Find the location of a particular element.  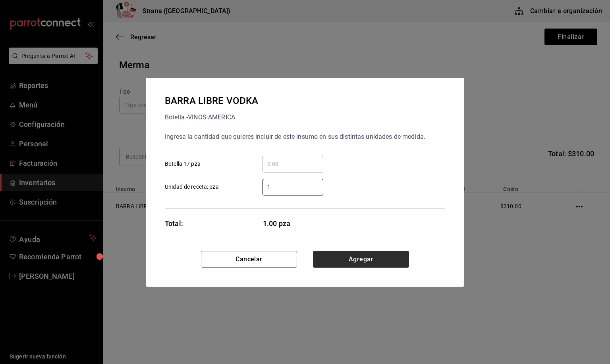

span: Botella 17 pza is located at coordinates (183, 164).